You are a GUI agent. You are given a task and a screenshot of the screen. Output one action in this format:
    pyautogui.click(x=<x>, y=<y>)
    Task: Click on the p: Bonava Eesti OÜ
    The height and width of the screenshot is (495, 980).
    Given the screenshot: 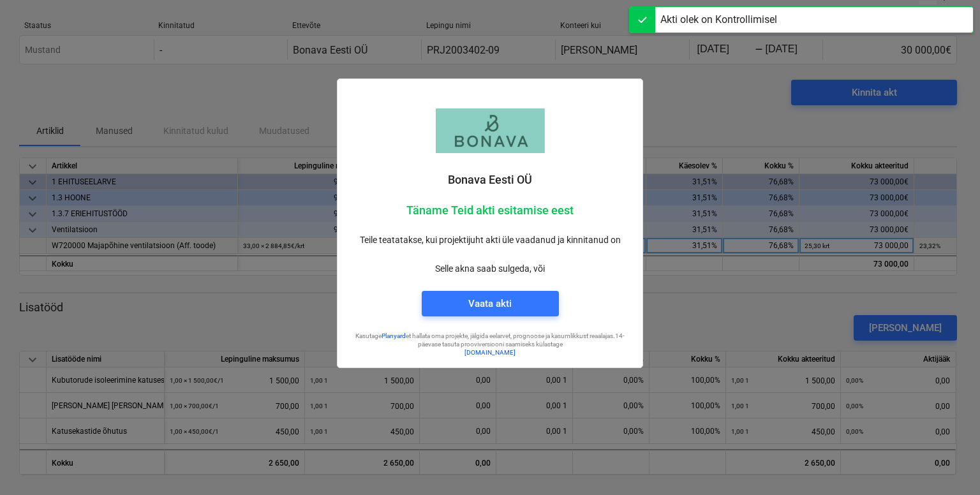 What is the action you would take?
    pyautogui.click(x=490, y=180)
    